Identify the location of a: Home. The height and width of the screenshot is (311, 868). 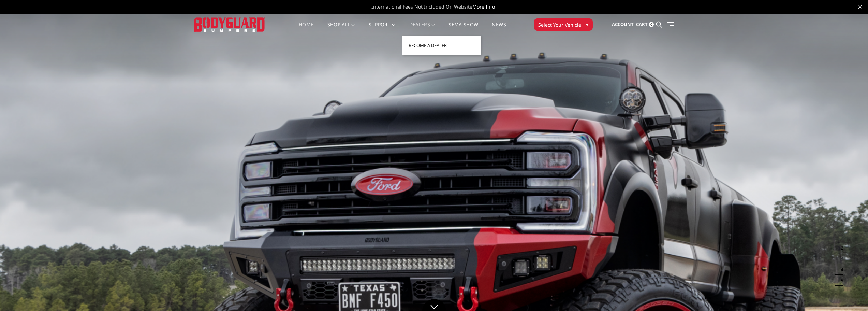
(306, 29).